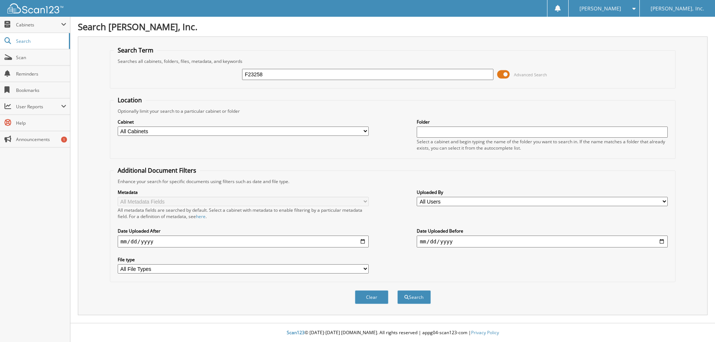  Describe the element at coordinates (243, 260) in the screenshot. I see `label: File type` at that location.